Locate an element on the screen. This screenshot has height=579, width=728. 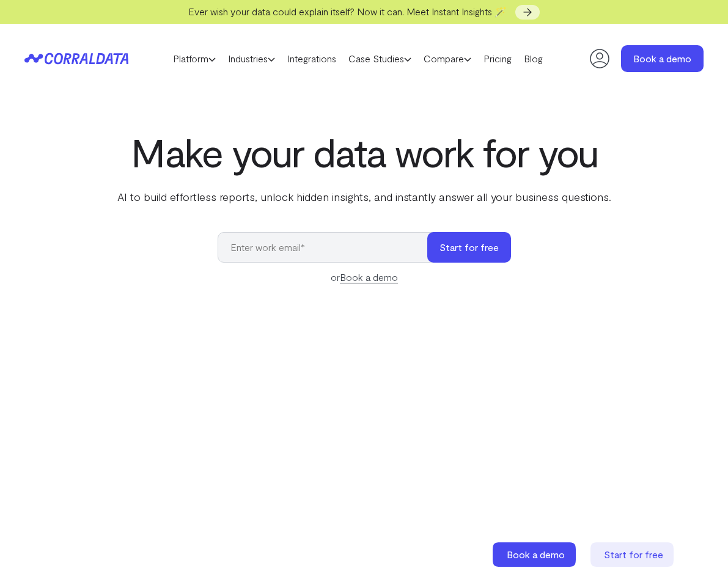
h1: Make your data work for you is located at coordinates (364, 152).